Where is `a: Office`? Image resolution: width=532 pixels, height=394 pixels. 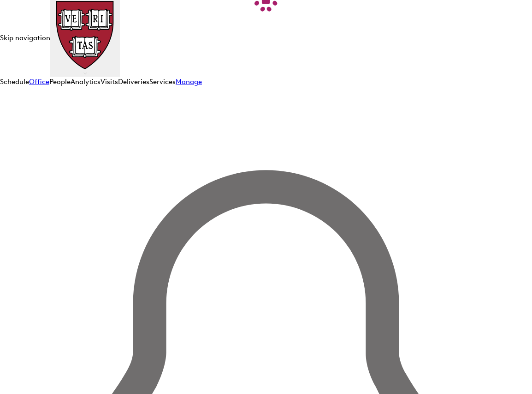
a: Office is located at coordinates (39, 82).